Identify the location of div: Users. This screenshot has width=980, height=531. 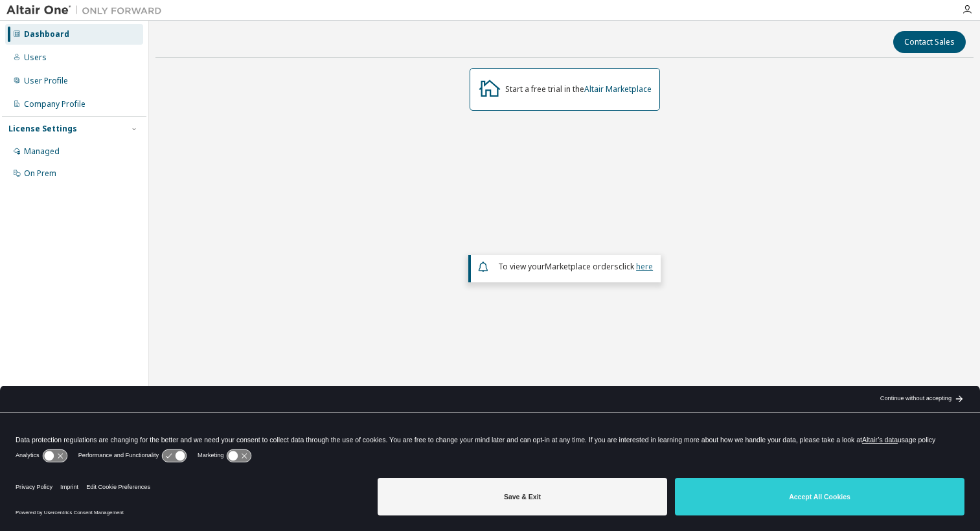
(35, 57).